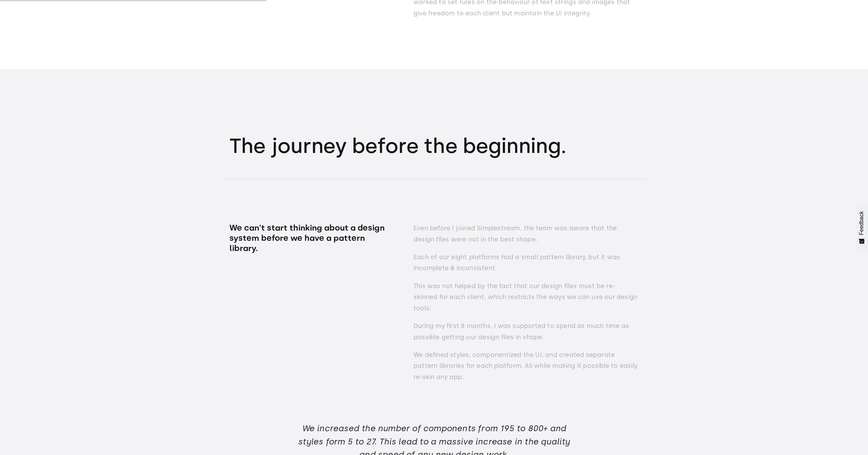 The height and width of the screenshot is (455, 868). Describe the element at coordinates (526, 365) in the screenshot. I see `p: We defined styles, componentized the UI, and created separate pattern libraries for each platform...` at that location.